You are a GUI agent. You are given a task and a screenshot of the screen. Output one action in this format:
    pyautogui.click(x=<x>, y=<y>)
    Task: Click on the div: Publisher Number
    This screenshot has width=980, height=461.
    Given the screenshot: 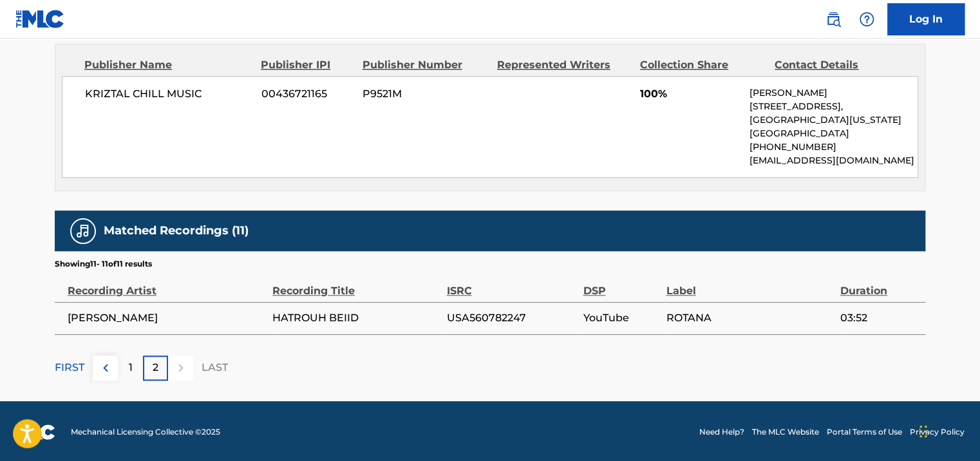 What is the action you would take?
    pyautogui.click(x=425, y=65)
    